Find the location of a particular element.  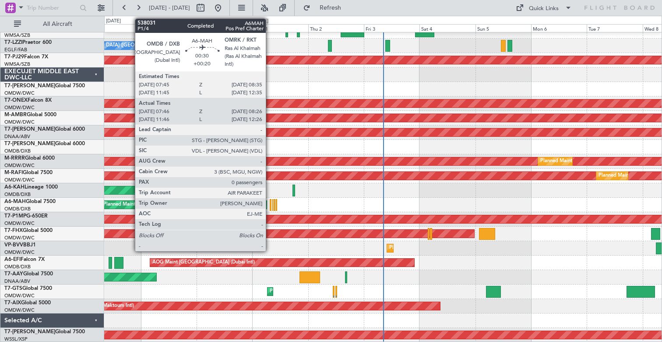

span: T7-GTS is located at coordinates (13, 288).